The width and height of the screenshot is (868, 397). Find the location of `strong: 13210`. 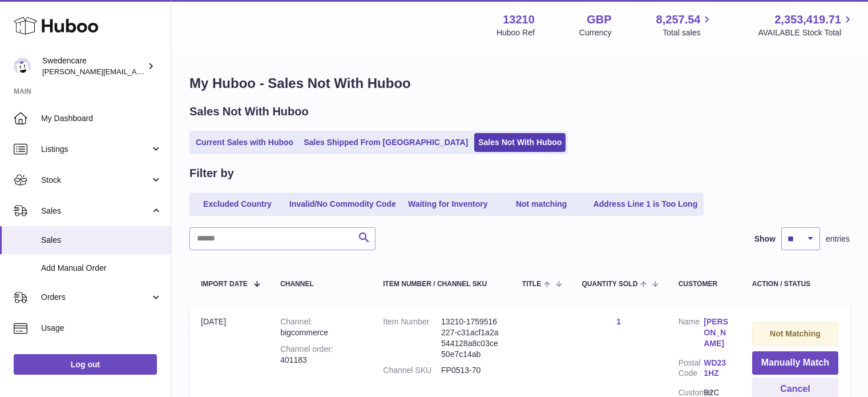

strong: 13210 is located at coordinates (519, 20).